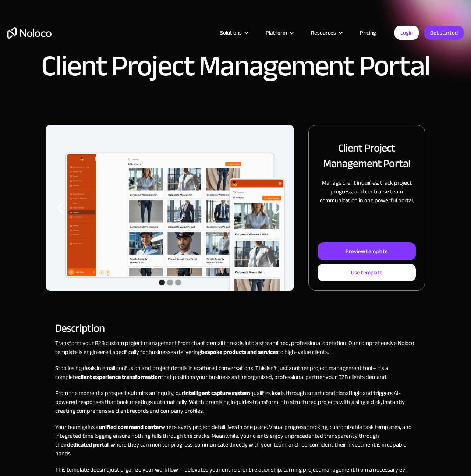 This screenshot has height=476, width=471. I want to click on a: Get started, so click(444, 33).